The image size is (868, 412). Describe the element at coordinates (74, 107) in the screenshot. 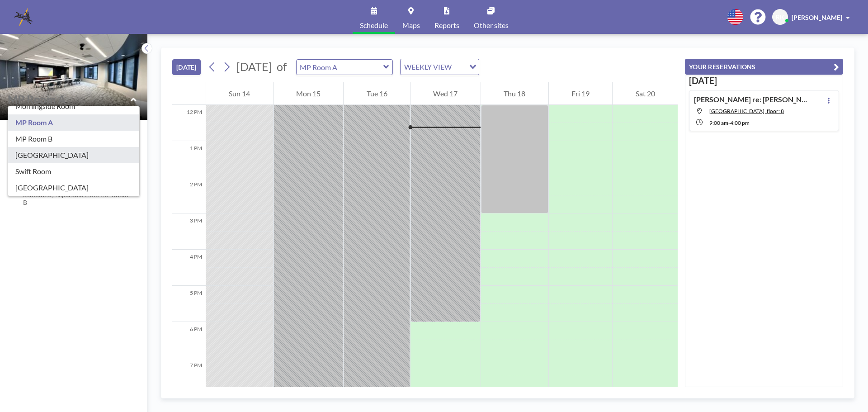

I see `div: Morningside Room` at that location.